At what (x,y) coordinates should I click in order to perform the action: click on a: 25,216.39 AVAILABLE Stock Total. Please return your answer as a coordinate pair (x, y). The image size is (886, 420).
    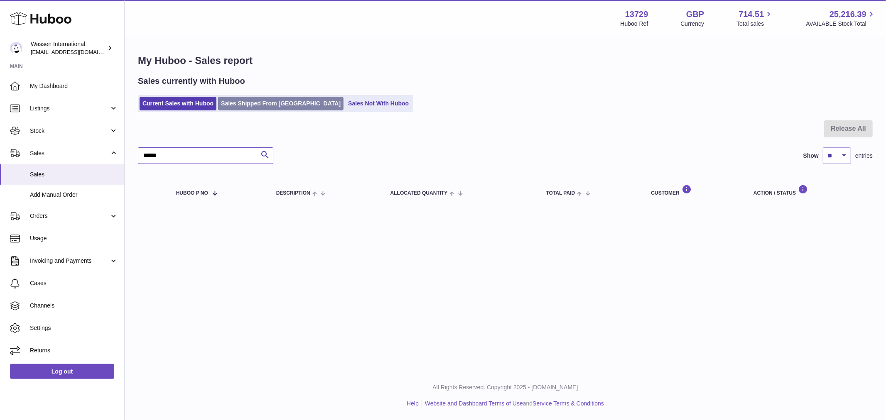
    Looking at the image, I should click on (840, 18).